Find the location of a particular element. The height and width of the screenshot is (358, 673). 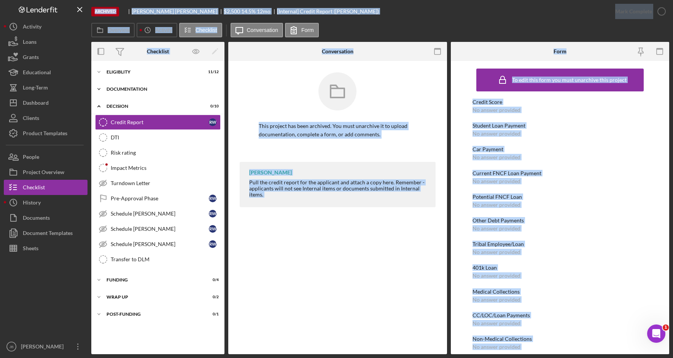

button: History is located at coordinates (46, 202).